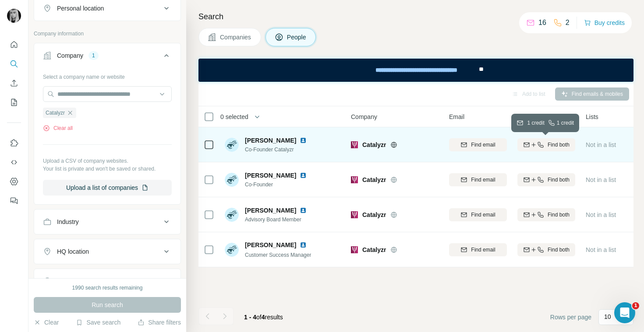 This screenshot has width=644, height=332. Describe the element at coordinates (263, 318) in the screenshot. I see `span: results` at that location.